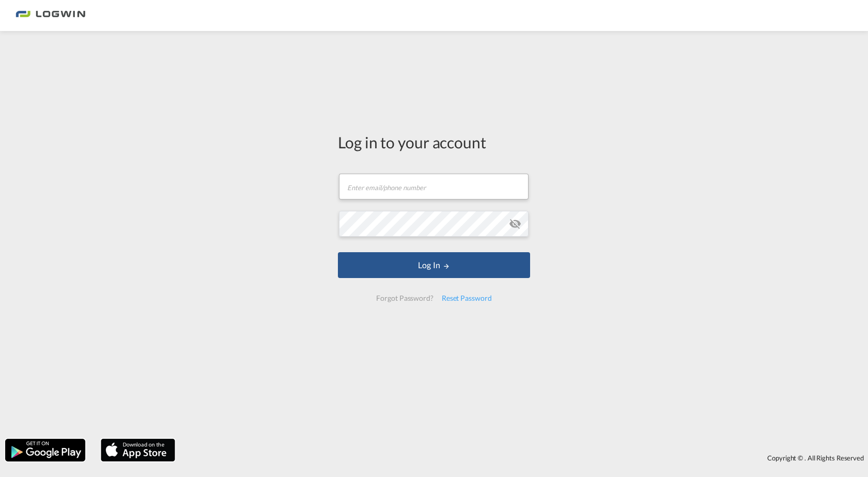 The width and height of the screenshot is (868, 477). Describe the element at coordinates (50, 16) in the screenshot. I see `img: 2761ae10d95411efa20a1f5e0282d2d7.png` at that location.